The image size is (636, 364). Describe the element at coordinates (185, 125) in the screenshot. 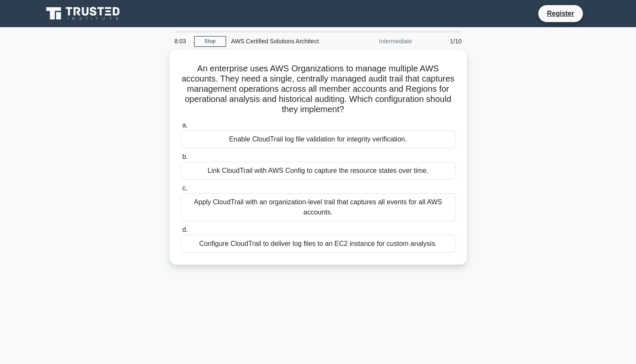

I see `span: a.` at that location.